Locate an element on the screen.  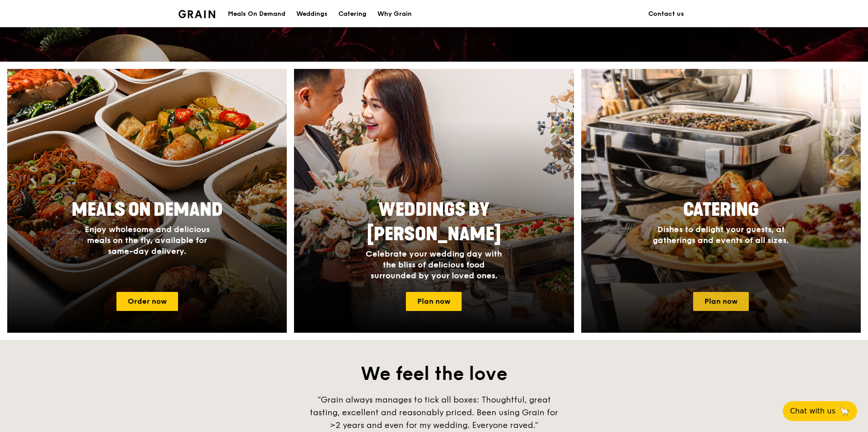
div: "Grain always manages to tick all boxes: Thoughtful, great tasting, excellent and reasonably pric... is located at coordinates (434, 412).